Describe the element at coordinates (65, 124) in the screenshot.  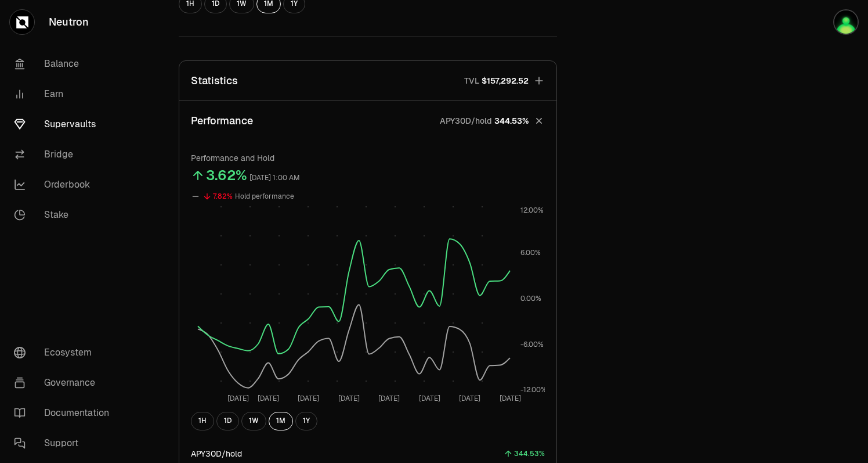
I see `a: Supervaults` at that location.